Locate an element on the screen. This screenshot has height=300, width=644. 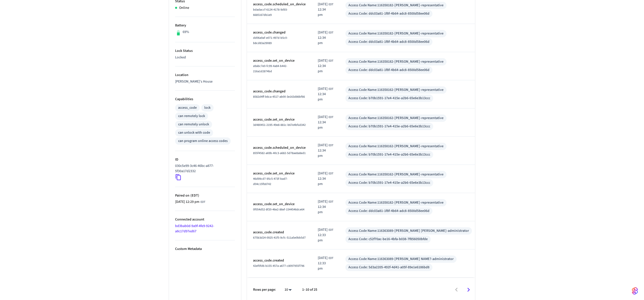
div: lock is located at coordinates (207, 108).